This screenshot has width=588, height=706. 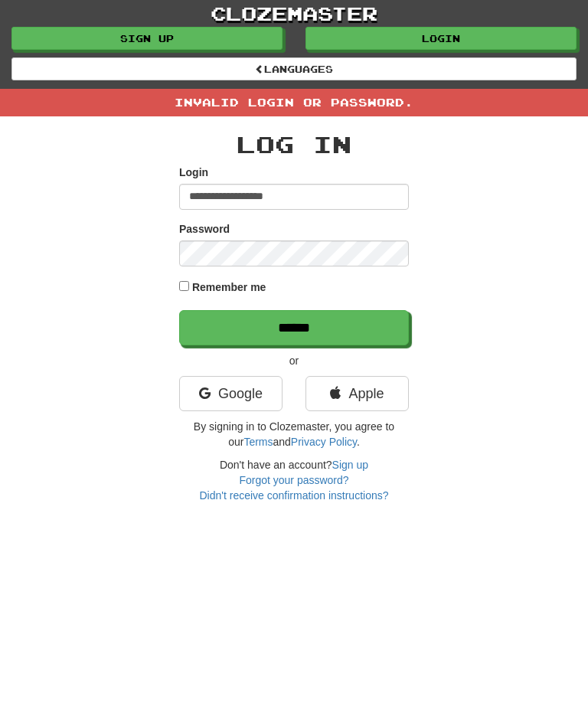 What do you see at coordinates (294, 480) in the screenshot?
I see `div: Don't have an account?` at bounding box center [294, 480].